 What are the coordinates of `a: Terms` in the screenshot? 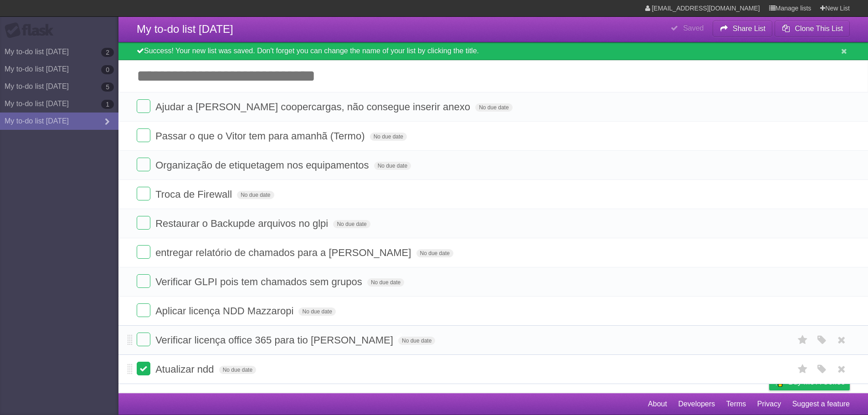 It's located at (736, 404).